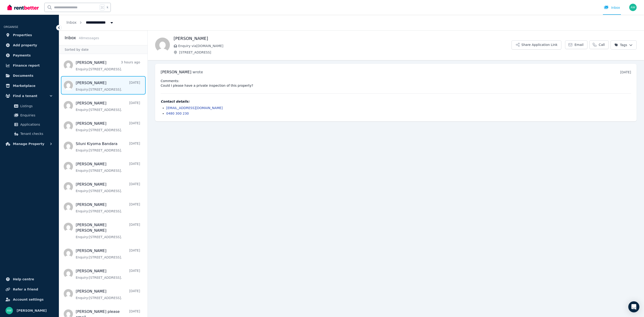 This screenshot has width=644, height=317. What do you see at coordinates (197, 72) in the screenshot?
I see `span: wrote` at bounding box center [197, 72].